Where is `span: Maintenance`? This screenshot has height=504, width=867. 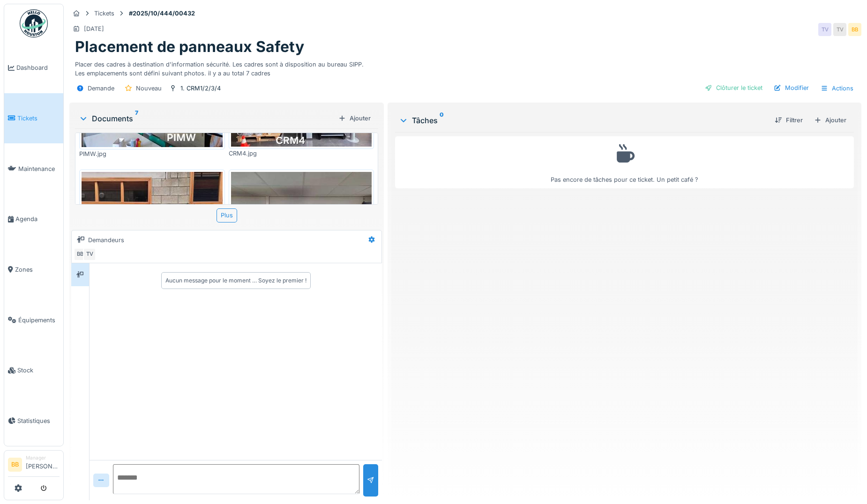
span: Maintenance is located at coordinates (39, 169).